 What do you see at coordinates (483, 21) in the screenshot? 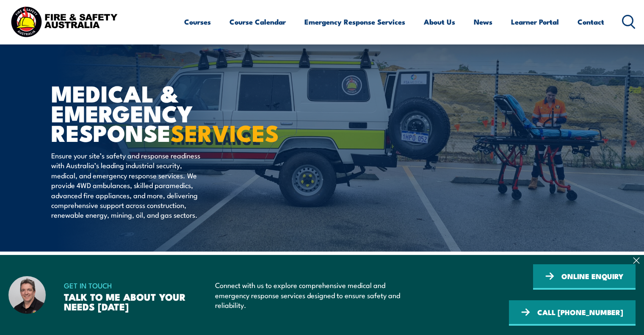
I see `a: News` at bounding box center [483, 21].